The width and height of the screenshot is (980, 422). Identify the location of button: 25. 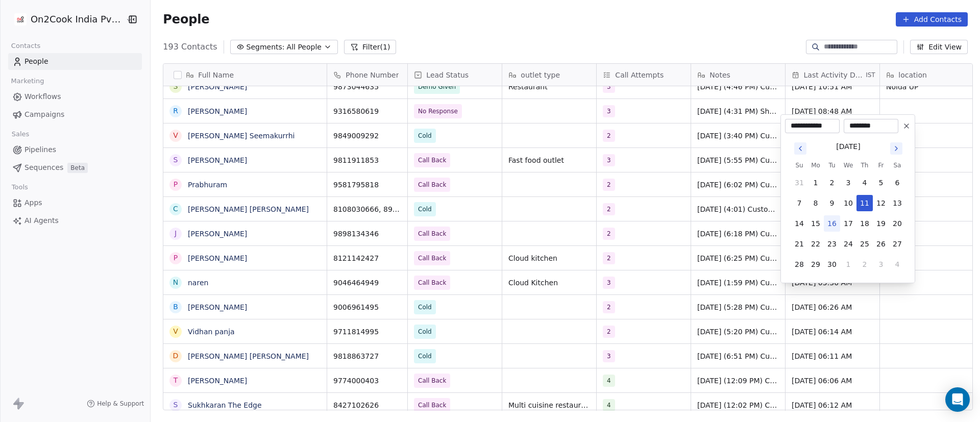
(864, 244).